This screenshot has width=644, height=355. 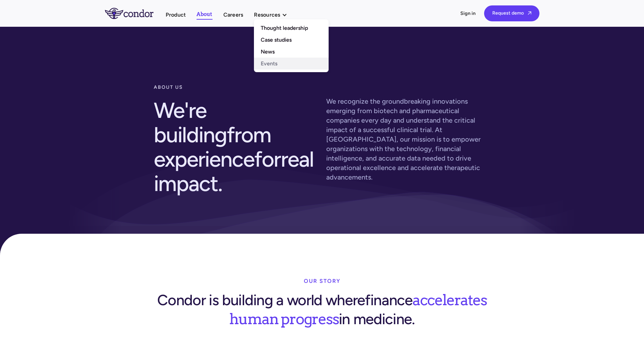 I want to click on span: accelerates human progress, so click(x=358, y=308).